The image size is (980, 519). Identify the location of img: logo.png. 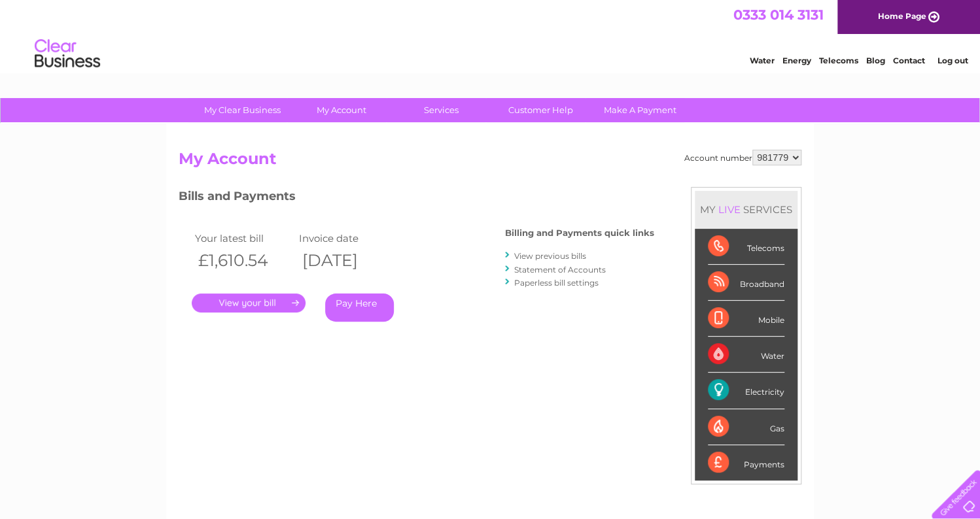
(67, 54).